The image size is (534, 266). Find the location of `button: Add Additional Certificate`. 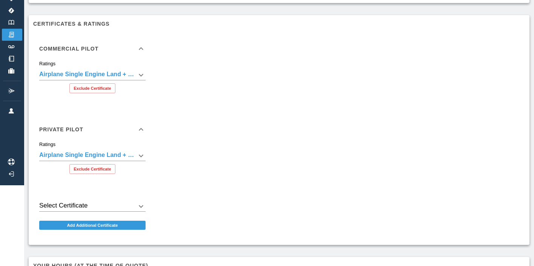

button: Add Additional Certificate is located at coordinates (92, 225).